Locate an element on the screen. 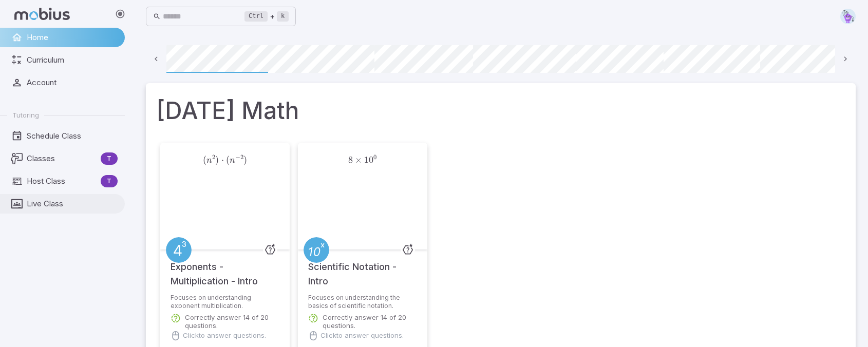 Image resolution: width=868 pixels, height=347 pixels. span: 1 is located at coordinates (366, 160).